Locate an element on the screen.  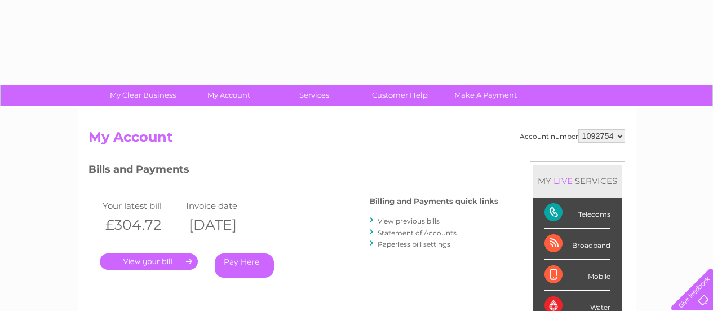
a: Paperless bill settings is located at coordinates (414, 244).